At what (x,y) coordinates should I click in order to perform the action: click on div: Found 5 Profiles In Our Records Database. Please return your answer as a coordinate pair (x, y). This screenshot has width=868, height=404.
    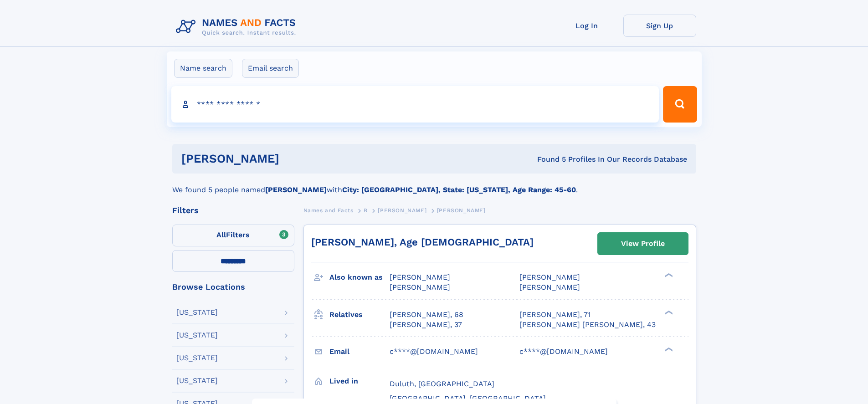
    Looking at the image, I should click on (548, 160).